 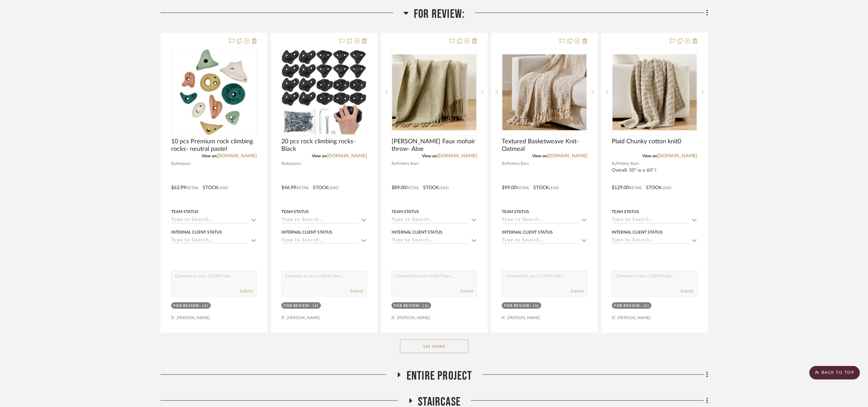 I want to click on scroll-to-top-button: BACK TO TOP, so click(x=835, y=373).